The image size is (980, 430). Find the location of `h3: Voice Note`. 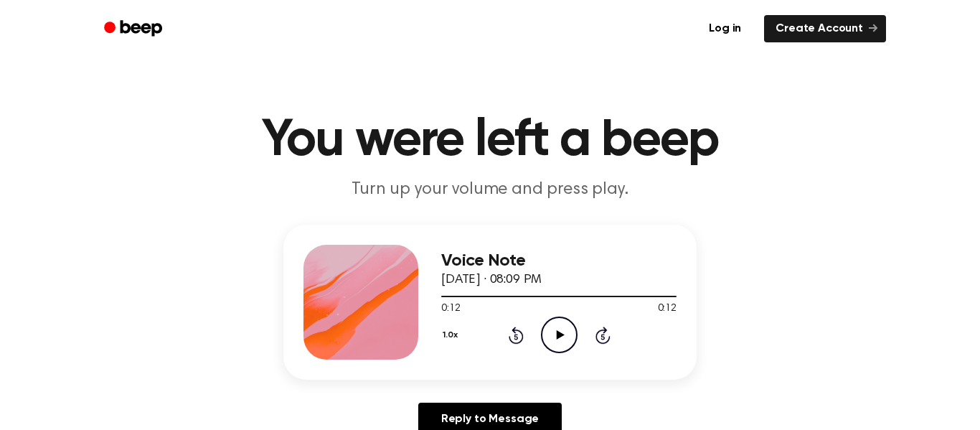

h3: Voice Note is located at coordinates (559, 261).